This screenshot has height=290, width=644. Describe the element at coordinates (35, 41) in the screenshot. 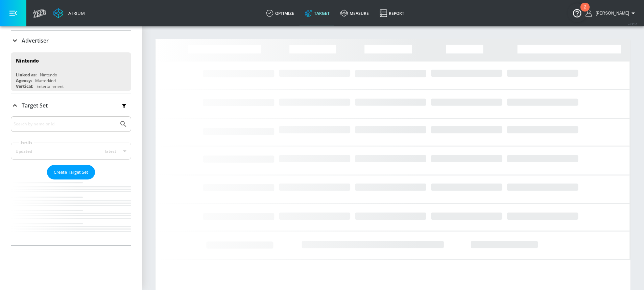

I see `p: Advertiser` at that location.